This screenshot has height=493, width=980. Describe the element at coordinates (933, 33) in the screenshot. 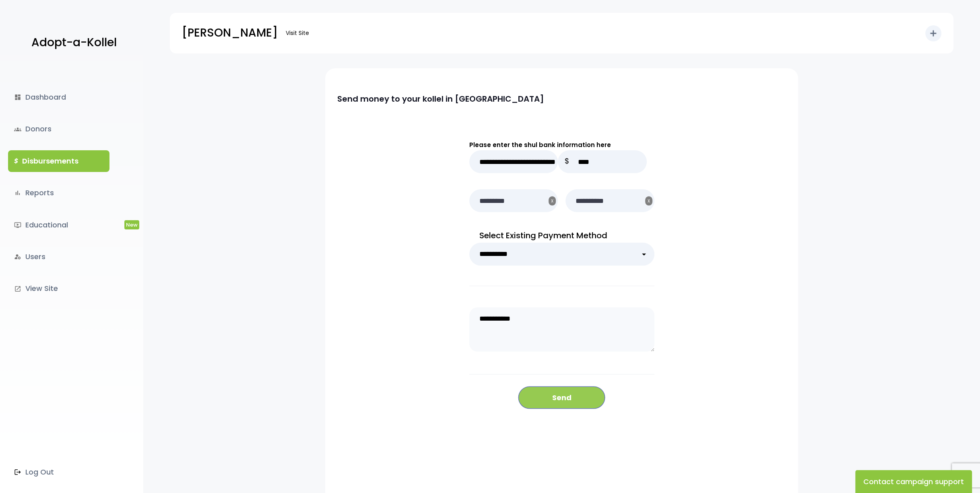

I see `button: add` at that location.